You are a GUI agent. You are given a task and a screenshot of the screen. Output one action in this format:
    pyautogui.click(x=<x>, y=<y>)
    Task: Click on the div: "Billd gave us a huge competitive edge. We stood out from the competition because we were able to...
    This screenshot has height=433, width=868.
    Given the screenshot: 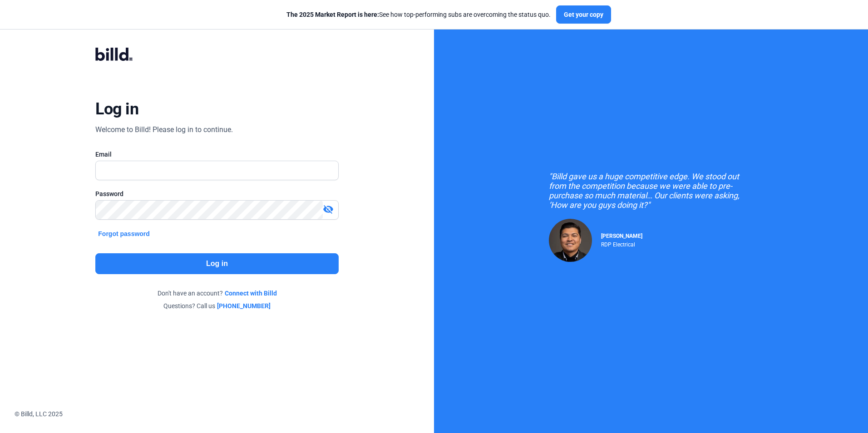 What is the action you would take?
    pyautogui.click(x=651, y=191)
    